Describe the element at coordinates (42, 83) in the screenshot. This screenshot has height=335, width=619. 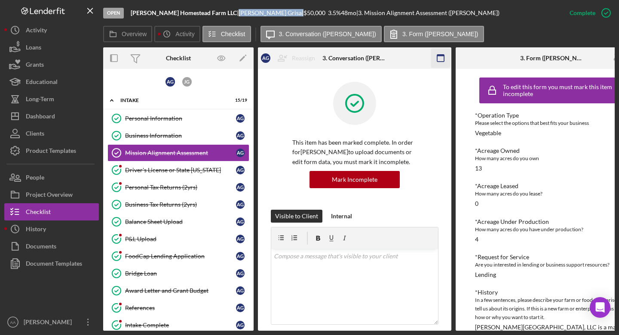
I see `div: Educational` at that location.